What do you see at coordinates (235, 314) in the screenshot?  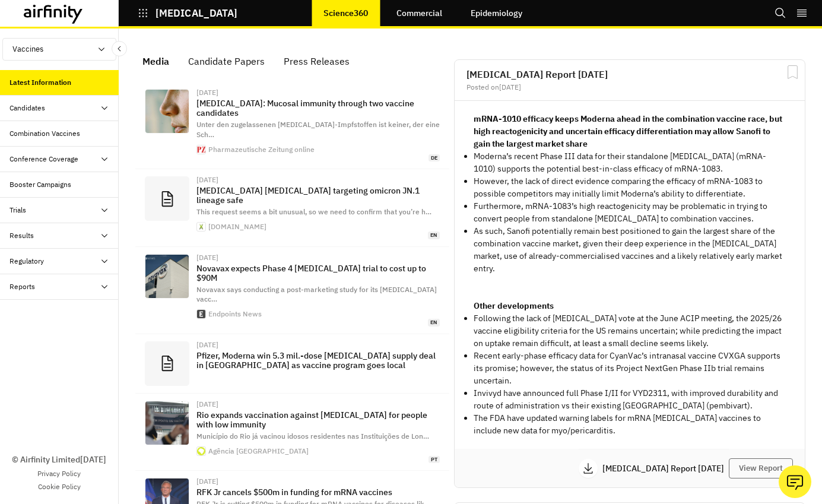 I see `div: Endpoints News` at bounding box center [235, 314].